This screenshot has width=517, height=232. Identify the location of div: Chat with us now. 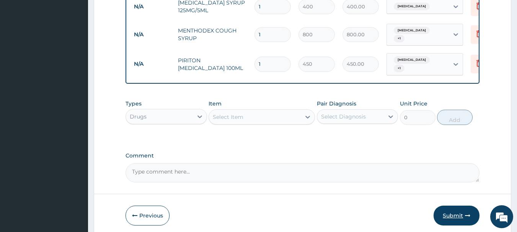
(84, 48).